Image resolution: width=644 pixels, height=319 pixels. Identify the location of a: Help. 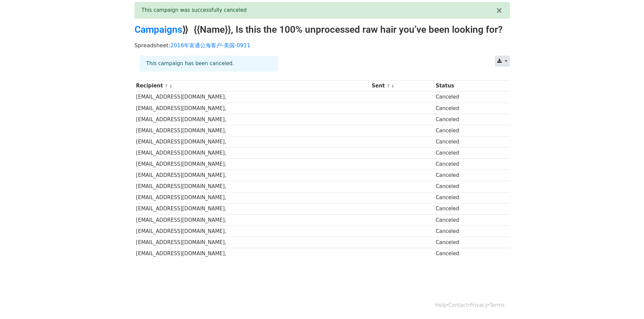
(441, 305).